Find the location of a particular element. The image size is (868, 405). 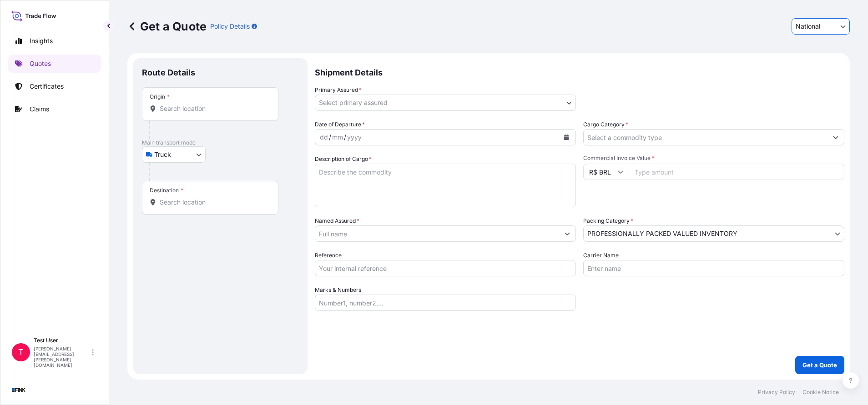

div: day, is located at coordinates (324, 138).